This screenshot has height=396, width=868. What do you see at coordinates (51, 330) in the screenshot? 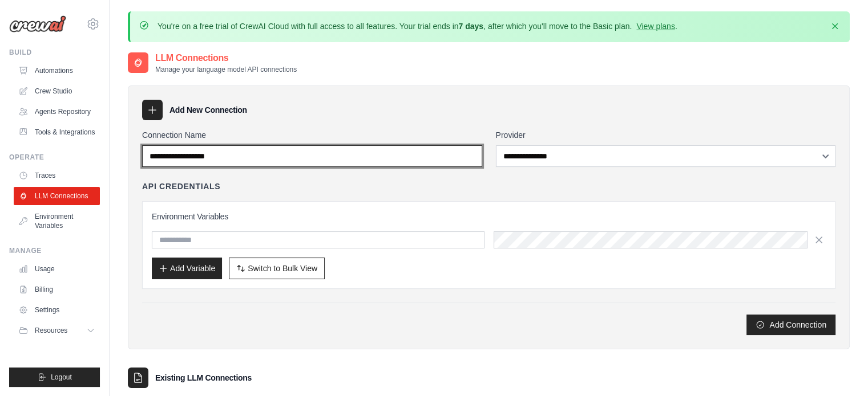
I see `span: Resources` at bounding box center [51, 330].